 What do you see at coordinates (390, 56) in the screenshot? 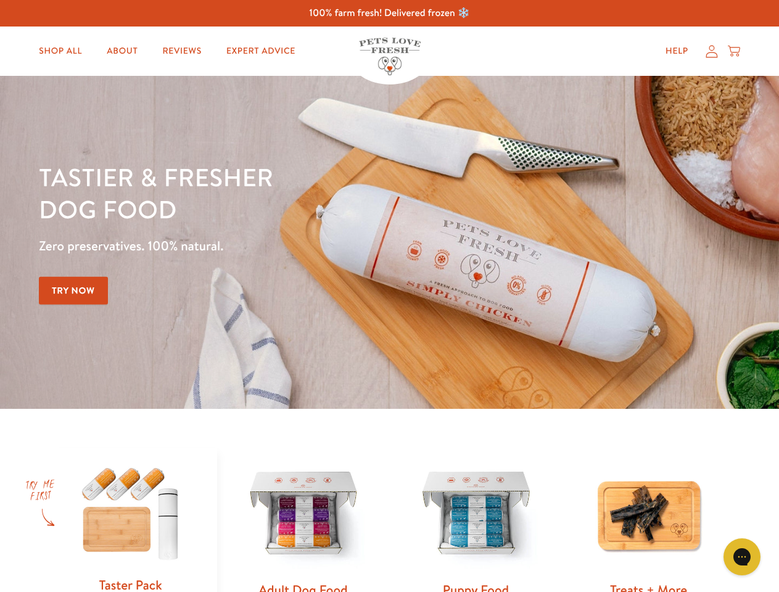
I see `img: Pets Love Fresh` at bounding box center [390, 56].